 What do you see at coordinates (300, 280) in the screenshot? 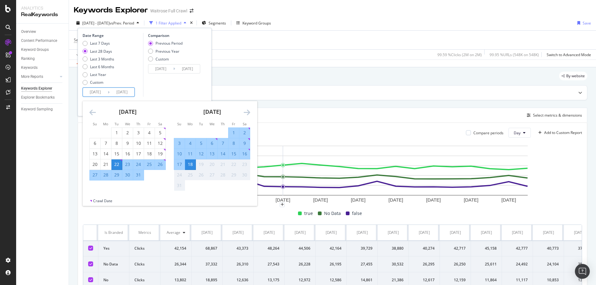
I see `div: 12,972` at bounding box center [300, 280].